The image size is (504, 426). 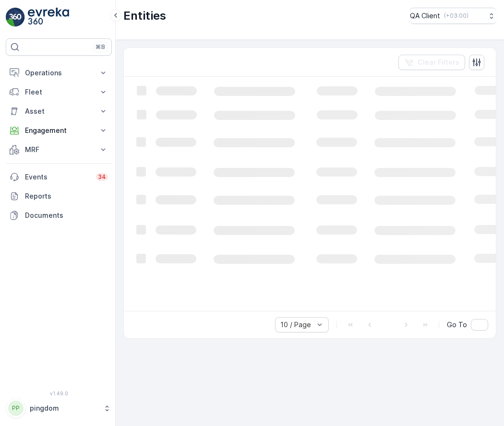 I want to click on p: QA Client, so click(x=425, y=16).